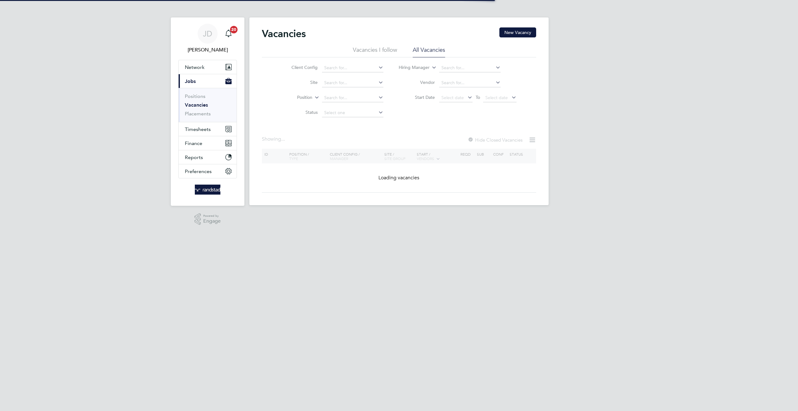  I want to click on nav: Main navigation, so click(208, 112).